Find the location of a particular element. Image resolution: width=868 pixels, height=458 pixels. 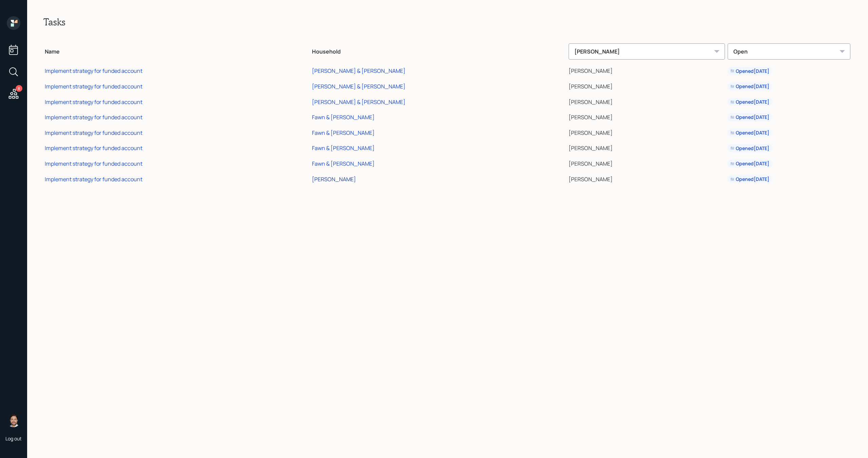

th: Name is located at coordinates (177, 50).